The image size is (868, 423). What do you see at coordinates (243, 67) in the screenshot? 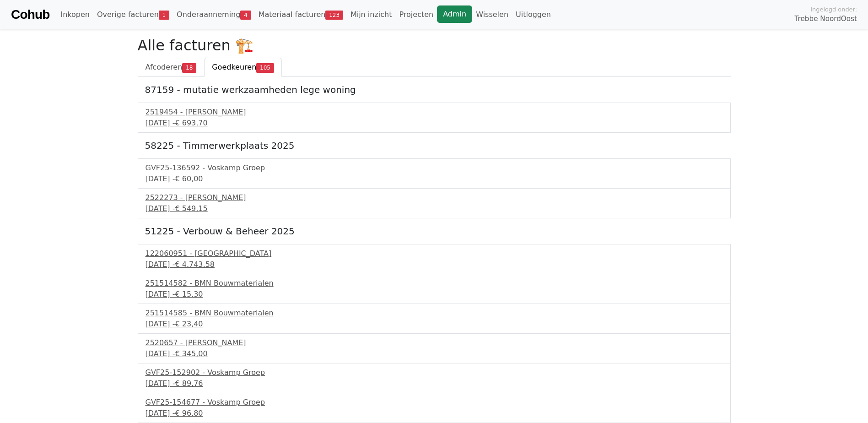
I see `a: Goedkeuren105` at bounding box center [243, 67].